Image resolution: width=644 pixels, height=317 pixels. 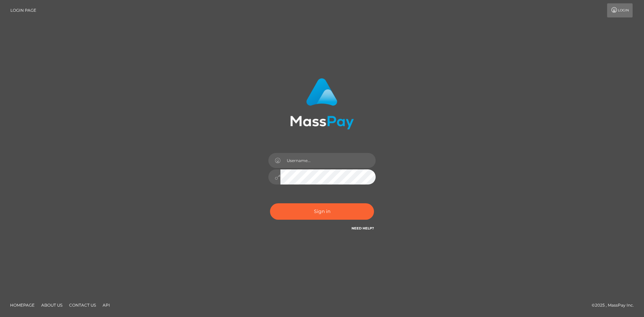 I want to click on a: Login Page, so click(x=23, y=11).